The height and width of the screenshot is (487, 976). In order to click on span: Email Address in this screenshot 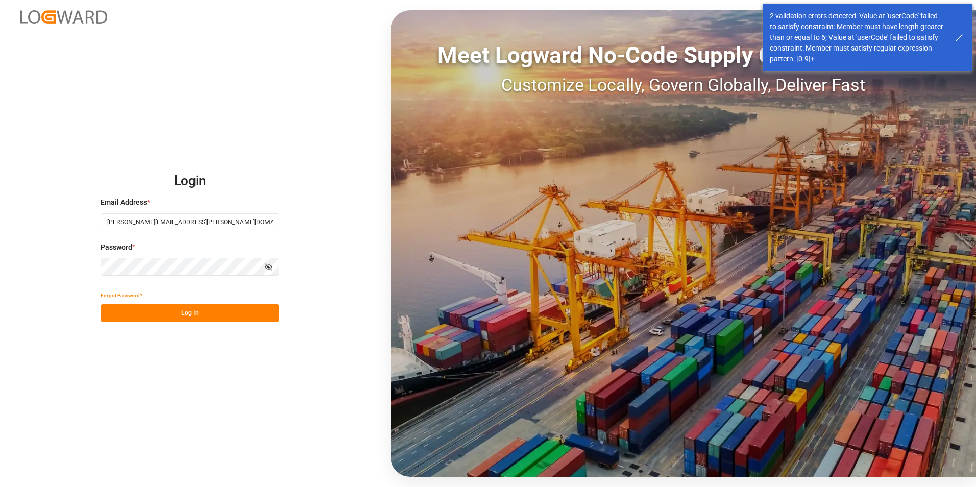, I will do `click(124, 202)`.